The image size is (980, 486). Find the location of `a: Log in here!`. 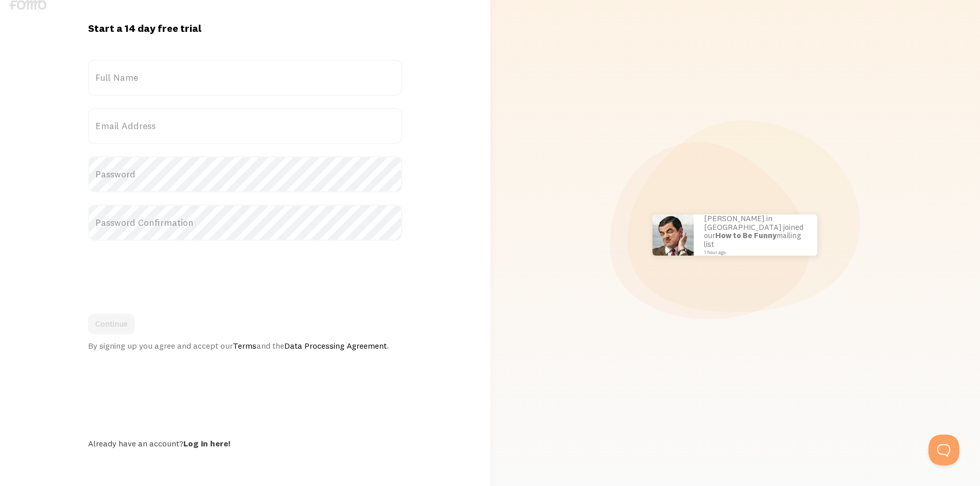

a: Log in here! is located at coordinates (206, 444).